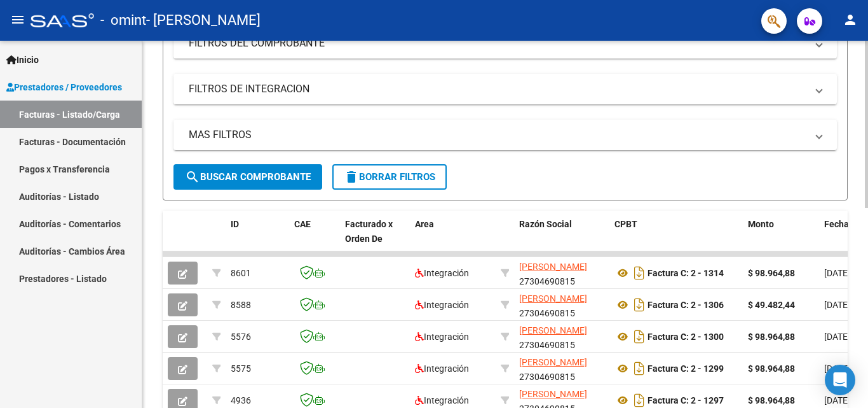 This screenshot has width=868, height=408. Describe the element at coordinates (241, 305) in the screenshot. I see `span: 8588` at that location.